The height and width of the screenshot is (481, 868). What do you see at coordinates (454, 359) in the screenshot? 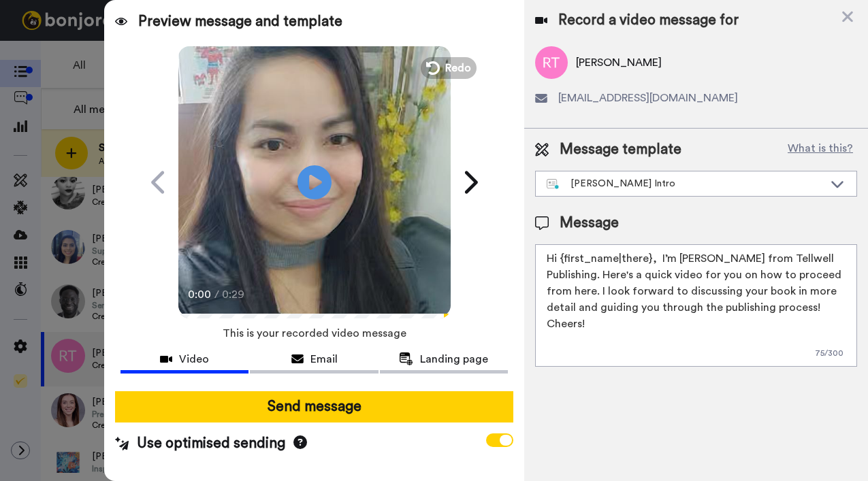
I see `span: Landing page` at bounding box center [454, 359].